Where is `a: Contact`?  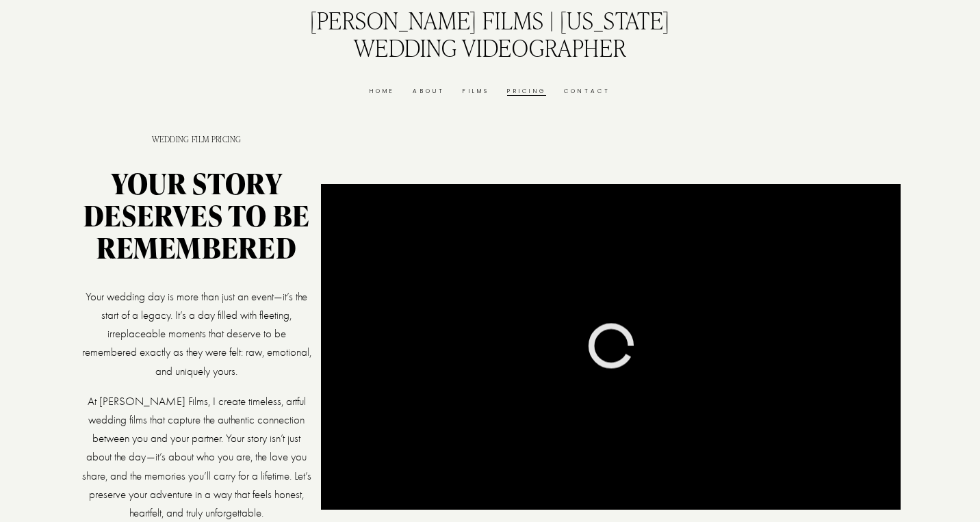
a: Contact is located at coordinates (587, 91).